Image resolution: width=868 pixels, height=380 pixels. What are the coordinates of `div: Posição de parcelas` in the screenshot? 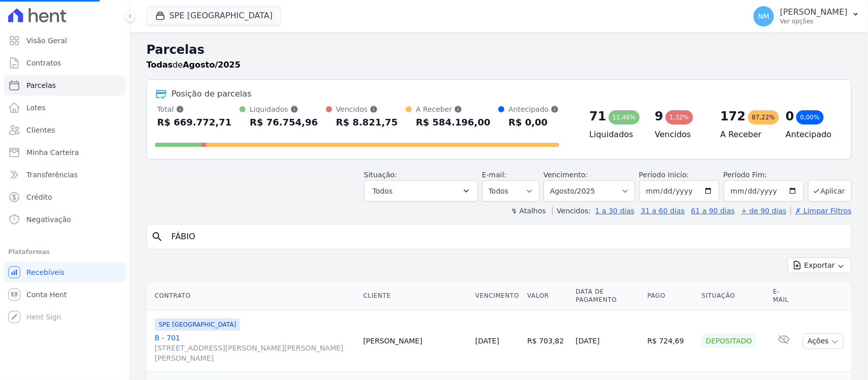 It's located at (212, 94).